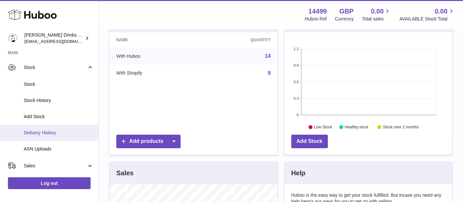 This screenshot has height=202, width=463. I want to click on text: 0.9, so click(296, 65).